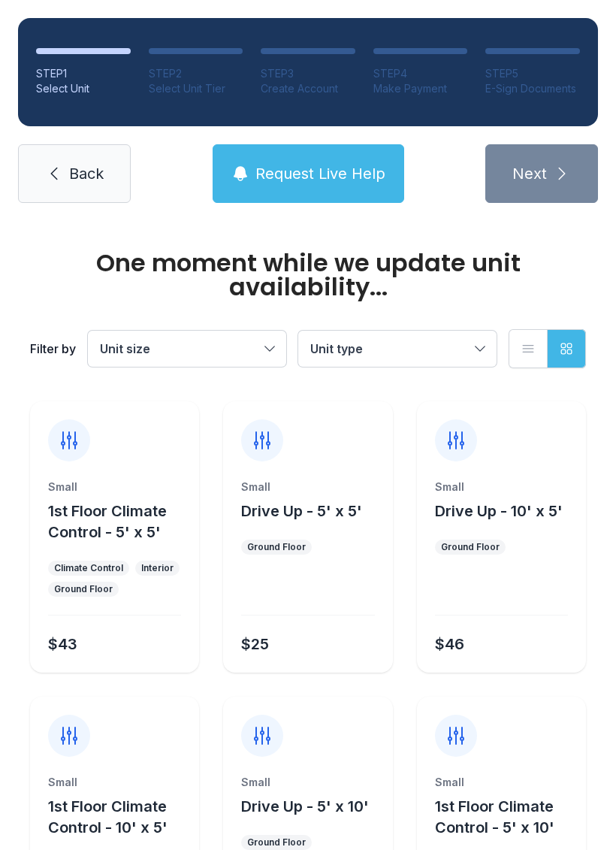  Describe the element at coordinates (533, 74) in the screenshot. I see `div: STEP 5` at that location.